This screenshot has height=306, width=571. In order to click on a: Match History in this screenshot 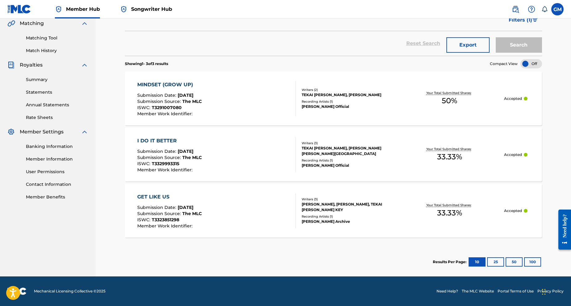, I will do `click(57, 51)`.